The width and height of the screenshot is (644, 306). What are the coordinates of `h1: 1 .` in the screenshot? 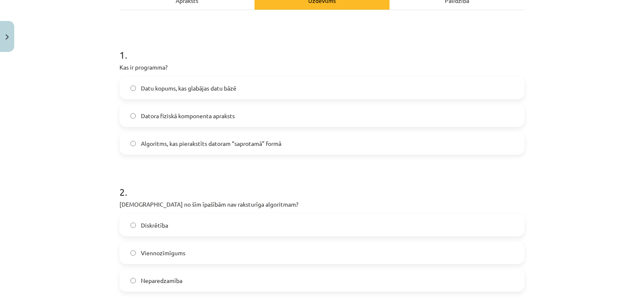 It's located at (322, 47).